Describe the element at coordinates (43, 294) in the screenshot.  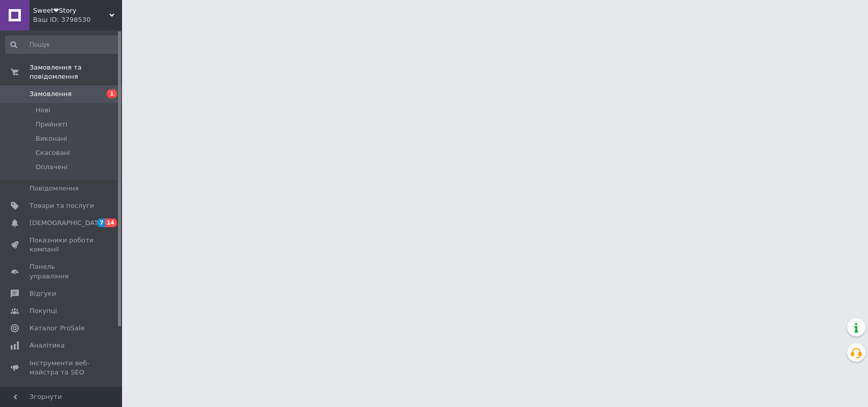
I see `span: Відгуки` at that location.